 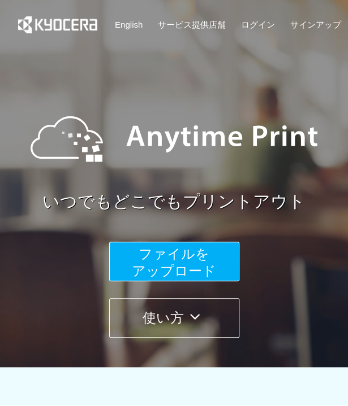 What do you see at coordinates (258, 24) in the screenshot?
I see `a: ログイン` at bounding box center [258, 24].